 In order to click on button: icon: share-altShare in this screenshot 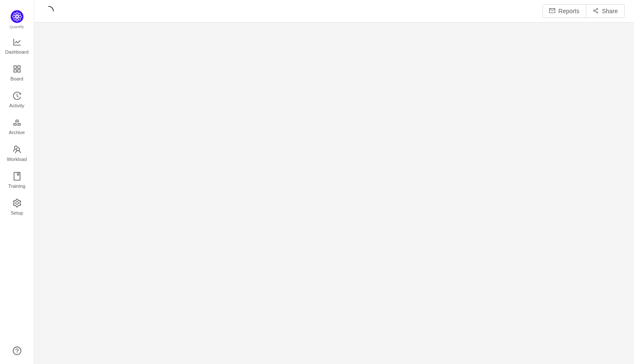, I will do `click(605, 11)`.